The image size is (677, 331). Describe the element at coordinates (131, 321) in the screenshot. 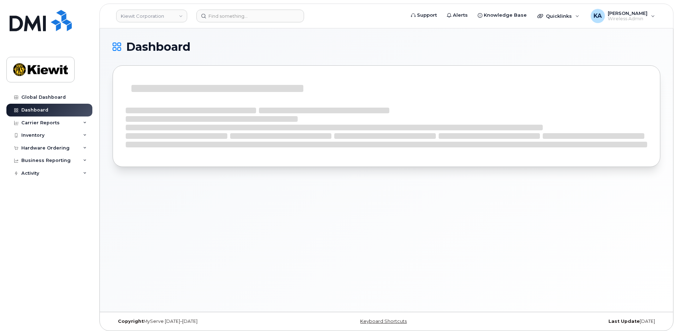

I see `strong: Copyright` at that location.